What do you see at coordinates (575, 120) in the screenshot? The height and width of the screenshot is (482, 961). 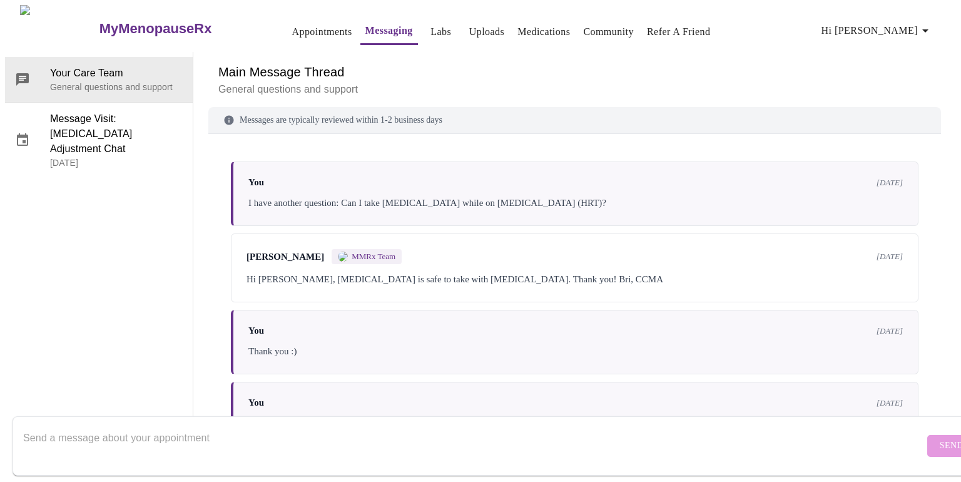 I see `div: Messages are typically reviewed within 1-2 business days` at bounding box center [575, 120].